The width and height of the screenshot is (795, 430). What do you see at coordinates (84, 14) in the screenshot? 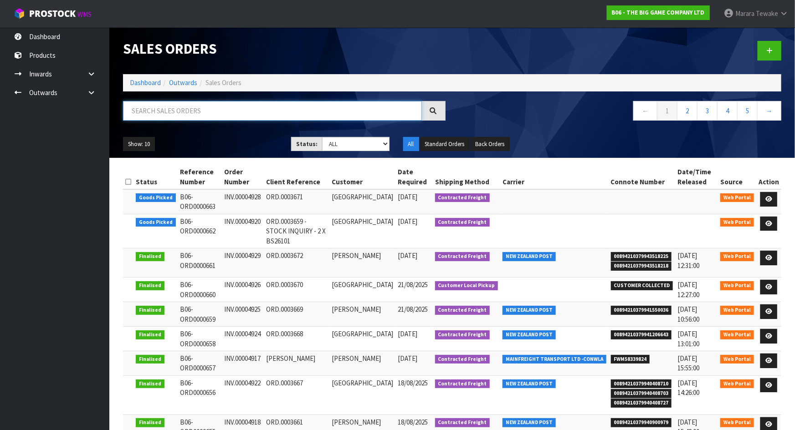
I see `small: WMS` at bounding box center [84, 14].